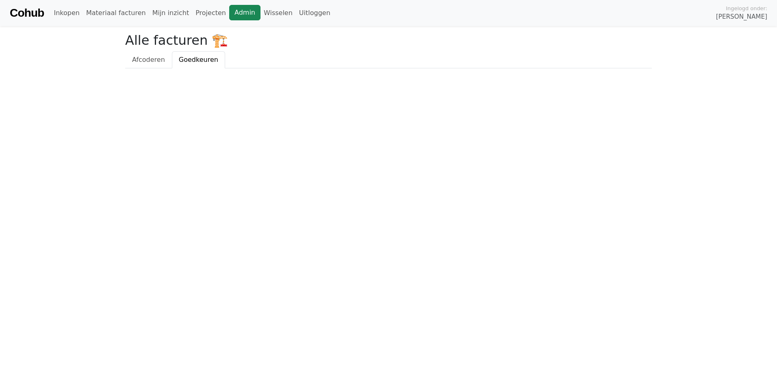  What do you see at coordinates (148, 59) in the screenshot?
I see `span: Afcoderen` at bounding box center [148, 59].